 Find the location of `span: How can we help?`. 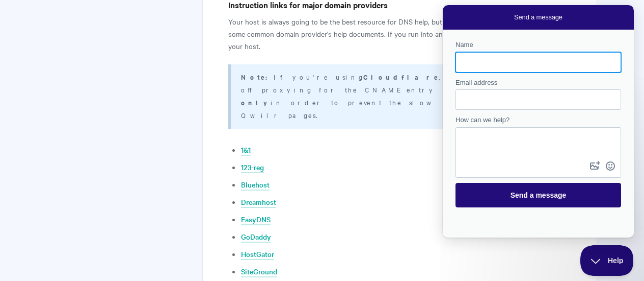

span: How can we help? is located at coordinates (40, 114).